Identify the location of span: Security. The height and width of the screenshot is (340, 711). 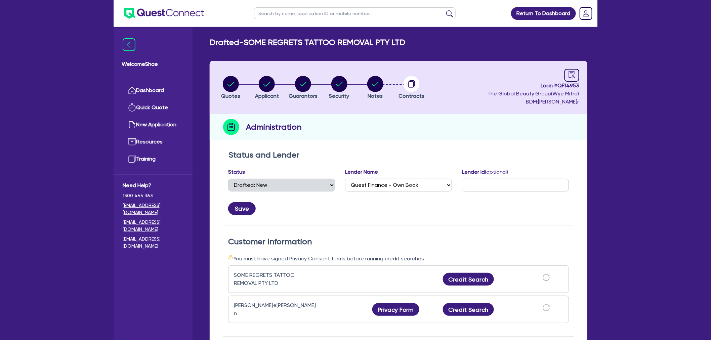
(339, 96).